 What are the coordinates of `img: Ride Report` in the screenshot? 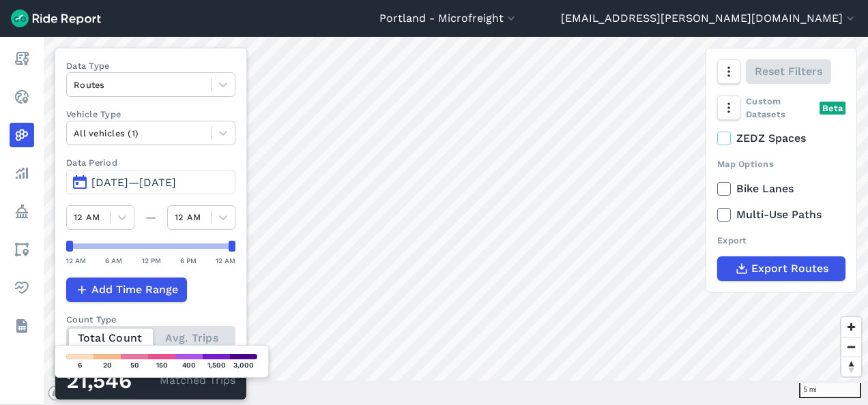 It's located at (56, 18).